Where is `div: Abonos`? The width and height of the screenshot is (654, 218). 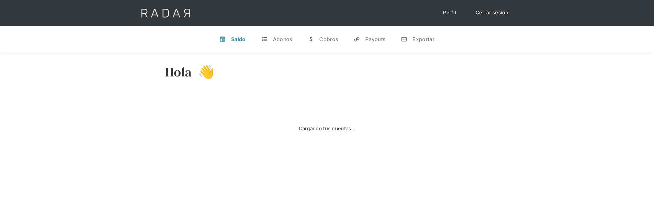
div: Abonos is located at coordinates (283, 39).